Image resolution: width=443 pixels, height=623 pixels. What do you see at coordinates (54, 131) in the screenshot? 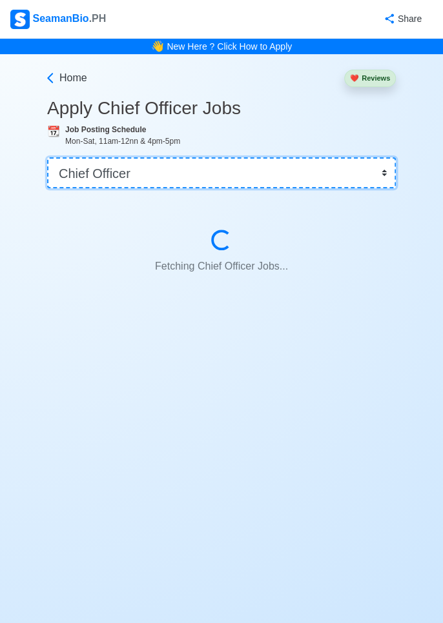
I see `span: calendar` at bounding box center [54, 131].